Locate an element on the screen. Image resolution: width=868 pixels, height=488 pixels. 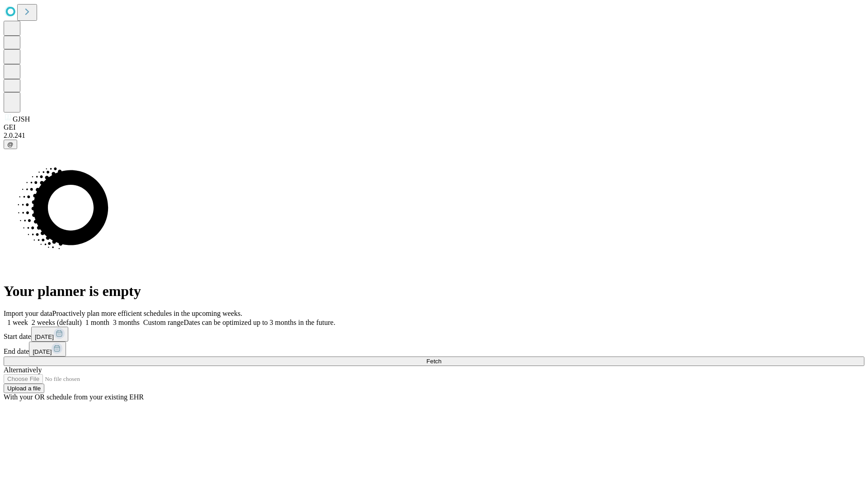
span: 2 weeks (default) is located at coordinates (57, 322).